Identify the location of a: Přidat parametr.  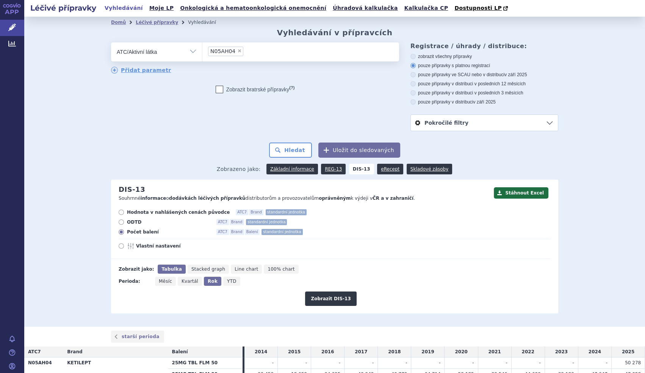
(141, 70).